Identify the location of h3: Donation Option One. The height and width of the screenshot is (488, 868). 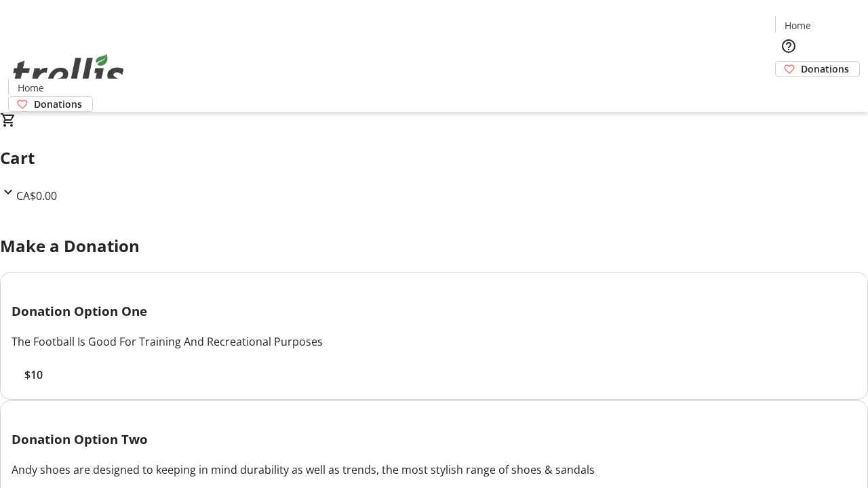
(434, 311).